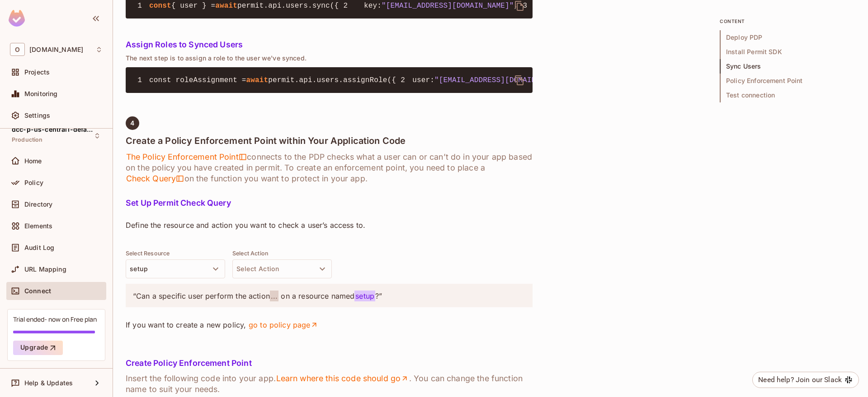  I want to click on h6: connects to the PDP checks what a user can or can’t do in your app based on the policy you have c..., so click(329, 168).